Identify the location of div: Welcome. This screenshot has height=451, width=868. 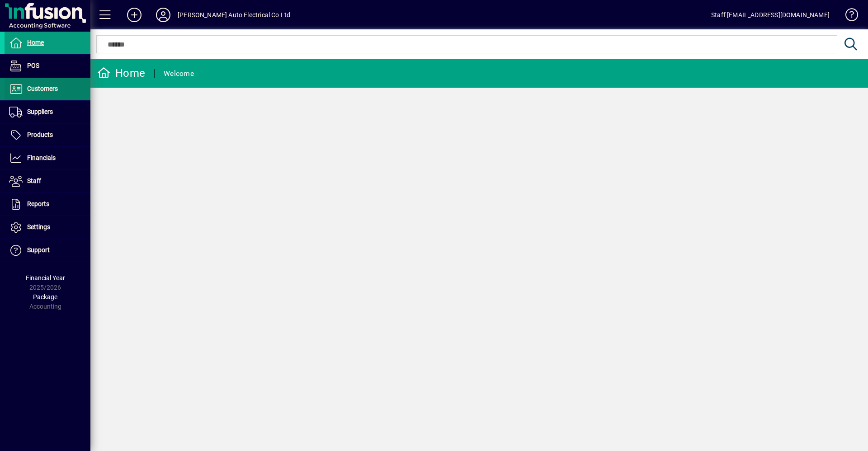
(179, 73).